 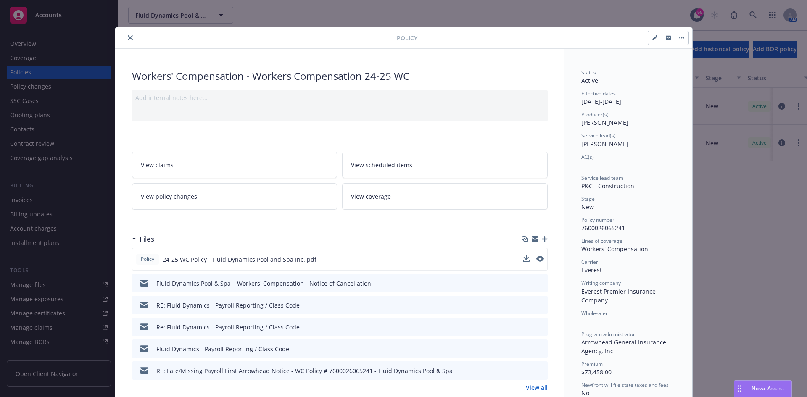 I want to click on span: Newfront will file state taxes and fees, so click(x=625, y=385).